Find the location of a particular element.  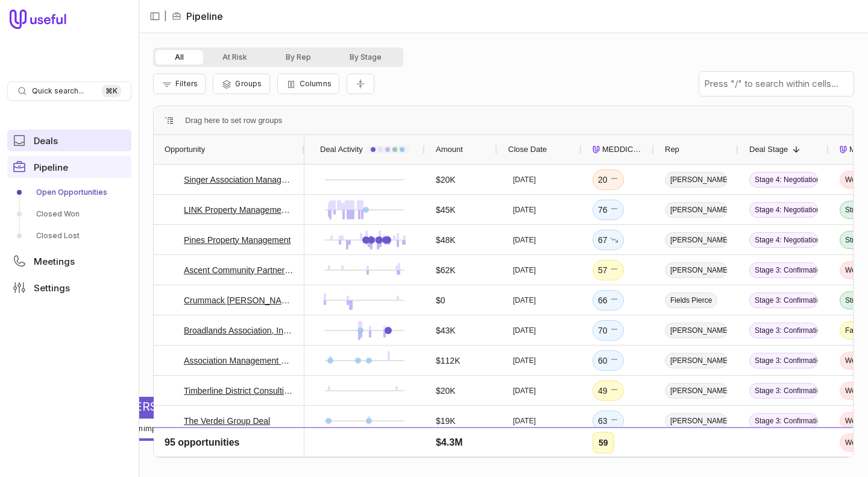

a: Open Opportunities is located at coordinates (69, 193).